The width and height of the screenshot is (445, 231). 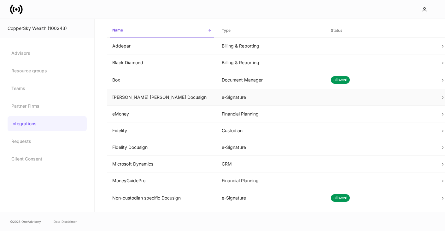 What do you see at coordinates (162, 198) in the screenshot?
I see `td: Non-custodian specific Docusign` at bounding box center [162, 198].